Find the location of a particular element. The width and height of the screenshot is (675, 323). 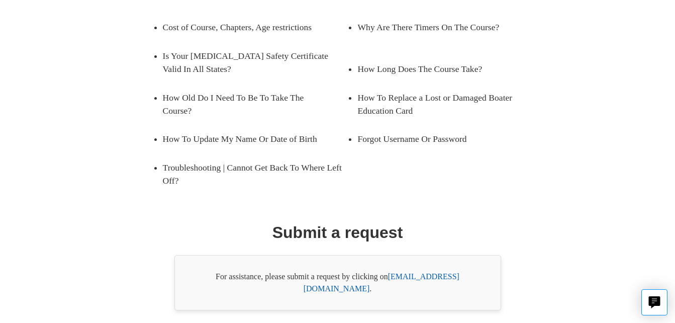

a: How To Replace a Lost or Damaged Boater Education Card is located at coordinates (450, 104).